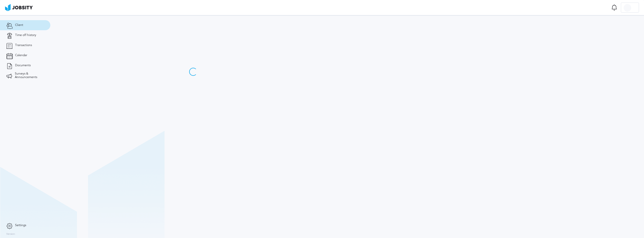 The height and width of the screenshot is (238, 644). Describe the element at coordinates (23, 65) in the screenshot. I see `span: Documents` at that location.